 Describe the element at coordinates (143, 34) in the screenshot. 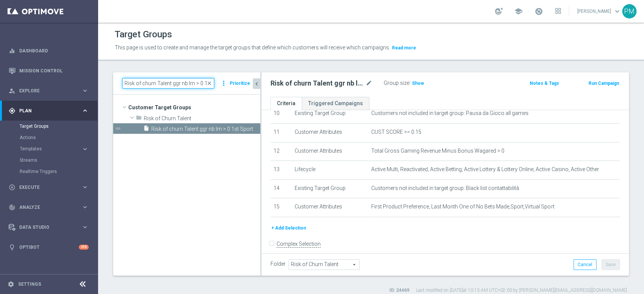

I see `h1: Target Groups` at that location.